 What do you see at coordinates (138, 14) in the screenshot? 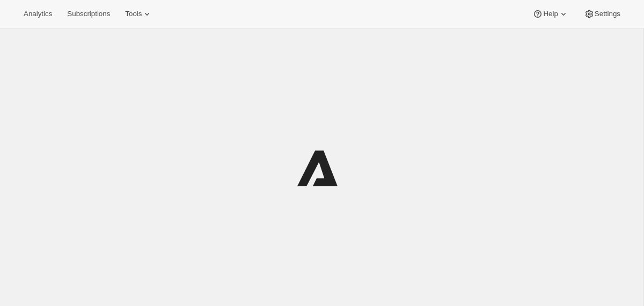
I see `button: Tools` at bounding box center [138, 14].